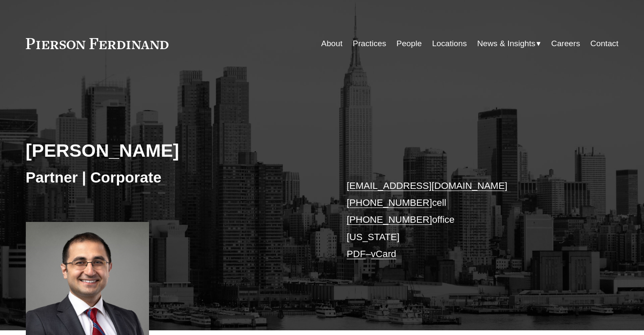  What do you see at coordinates (565, 44) in the screenshot?
I see `a: Careers` at bounding box center [565, 44].